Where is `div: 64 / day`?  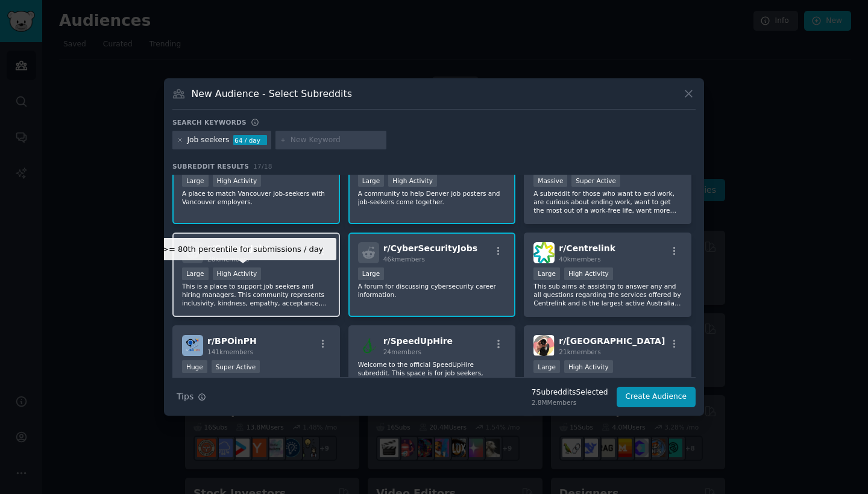
div: 64 / day is located at coordinates (250, 140).